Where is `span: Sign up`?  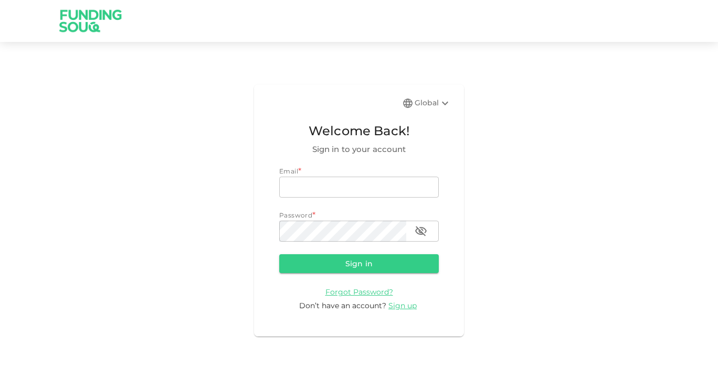
span: Sign up is located at coordinates (403, 306).